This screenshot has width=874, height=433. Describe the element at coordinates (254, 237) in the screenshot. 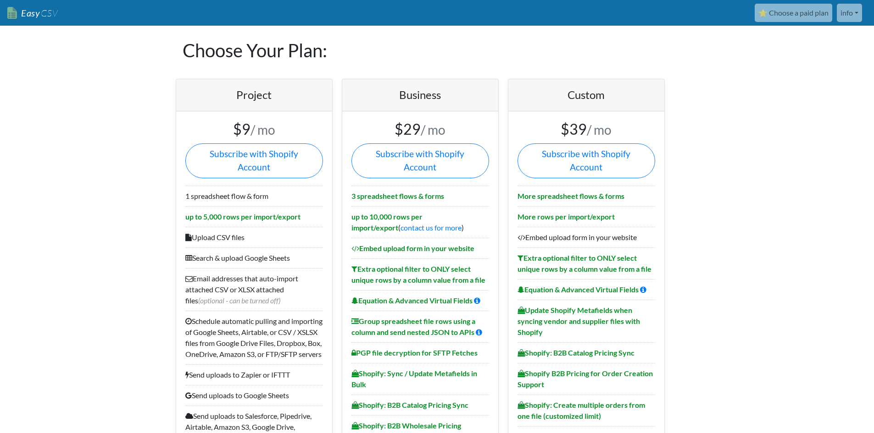

I see `li: Upload CSV files` at that location.